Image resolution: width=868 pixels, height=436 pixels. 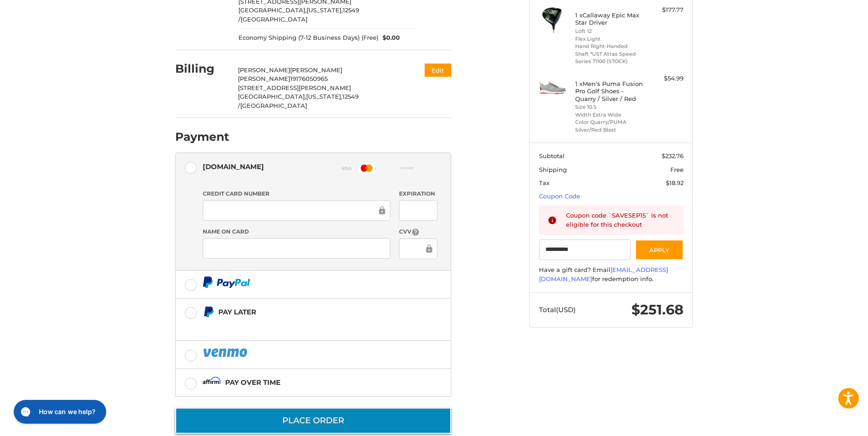 I want to click on button: Gorgias live chat, so click(x=51, y=15).